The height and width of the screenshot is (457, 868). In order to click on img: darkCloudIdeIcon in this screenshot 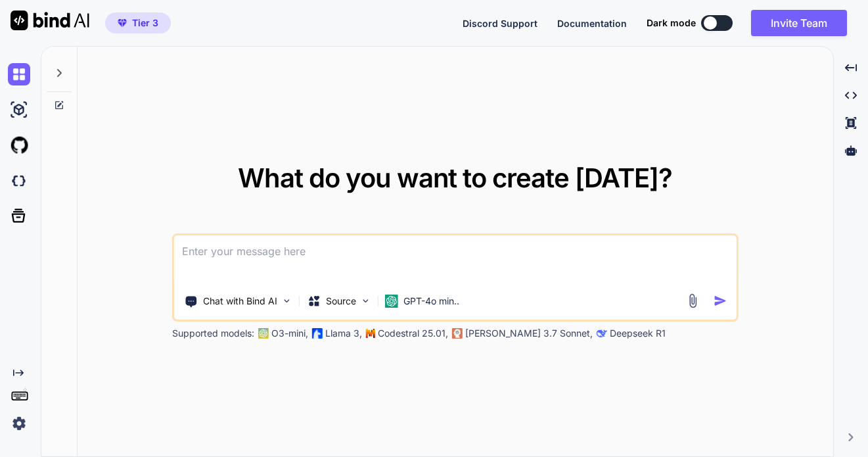, I will do `click(19, 180)`.